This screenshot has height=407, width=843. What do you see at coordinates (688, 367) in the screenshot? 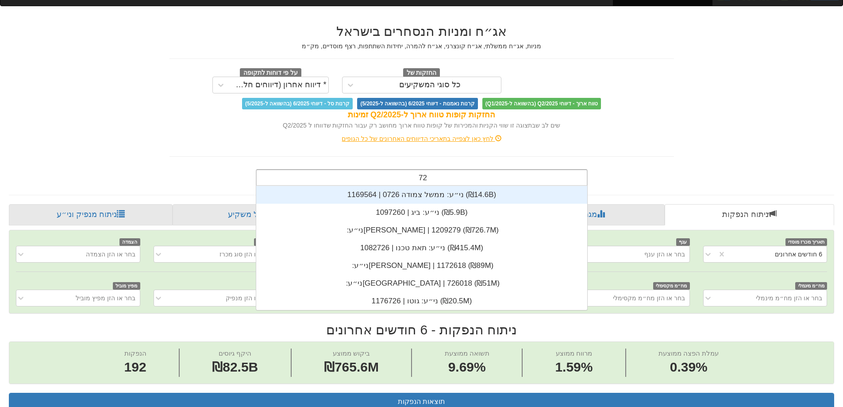
I see `span: 0.39%` at bounding box center [688, 367].